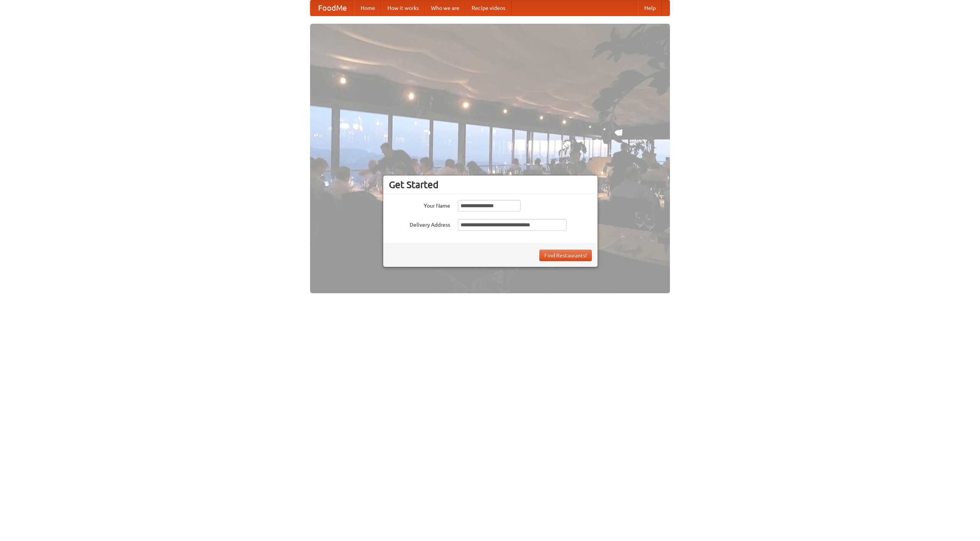  I want to click on label: Your Name, so click(420, 205).